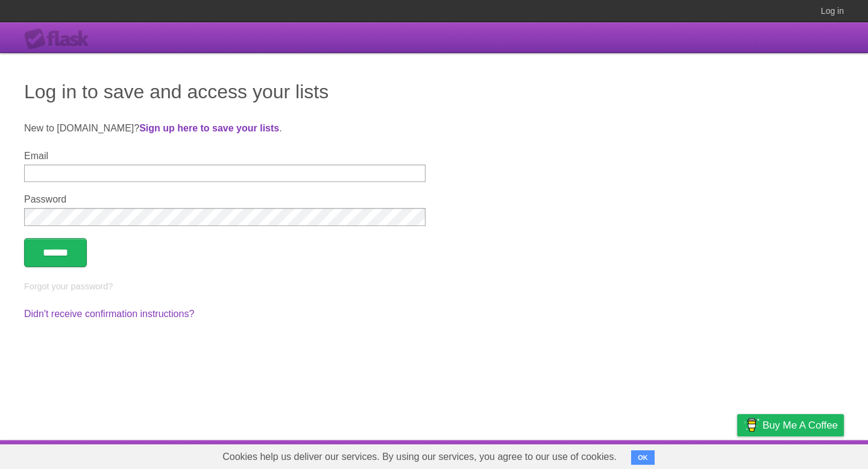  I want to click on a: About, so click(589, 454).